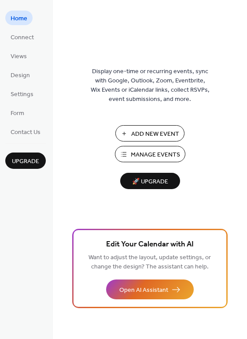 The width and height of the screenshot is (247, 339). Describe the element at coordinates (19, 18) in the screenshot. I see `a: Home` at that location.